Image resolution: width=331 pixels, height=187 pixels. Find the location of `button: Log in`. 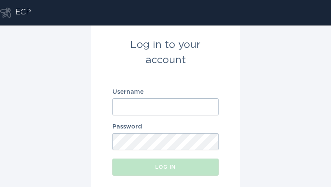

button: Log in is located at coordinates (165, 167).